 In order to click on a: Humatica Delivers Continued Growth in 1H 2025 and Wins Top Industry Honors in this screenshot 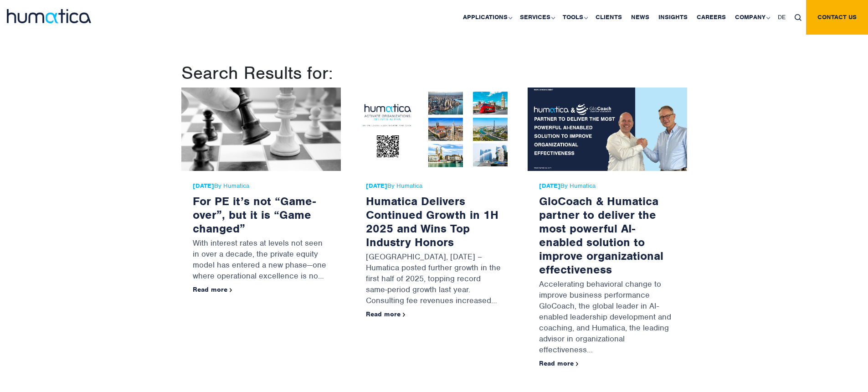, I will do `click(432, 221)`.